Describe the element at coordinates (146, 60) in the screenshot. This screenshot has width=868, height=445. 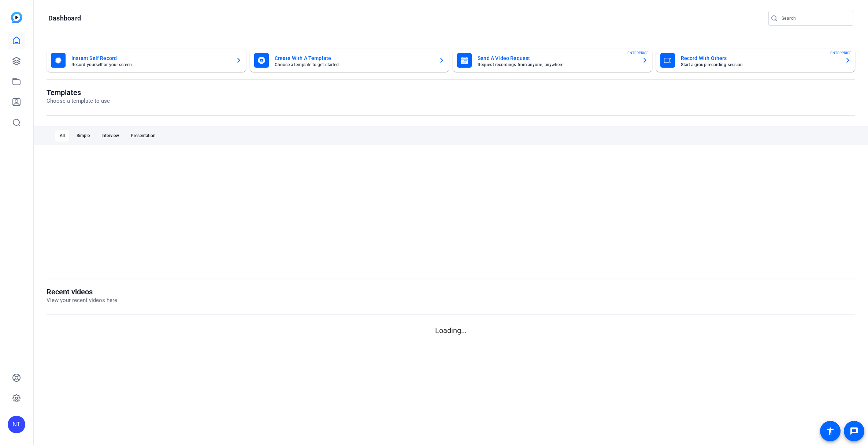
I see `button: Instant Self RecordRecord yourself or your screen` at that location.